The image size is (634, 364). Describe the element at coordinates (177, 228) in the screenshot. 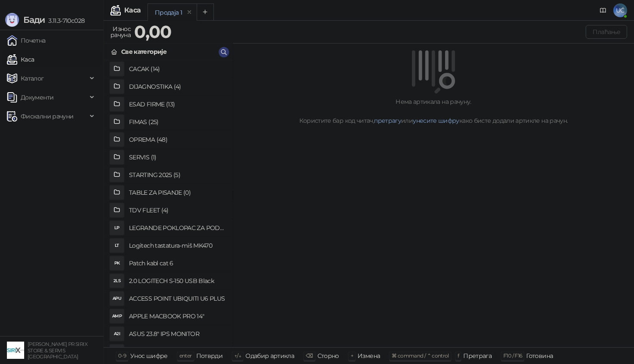

I see `h4: LEGRANDE POKLOPAC ZA PODNE KUTIJE` at that location.